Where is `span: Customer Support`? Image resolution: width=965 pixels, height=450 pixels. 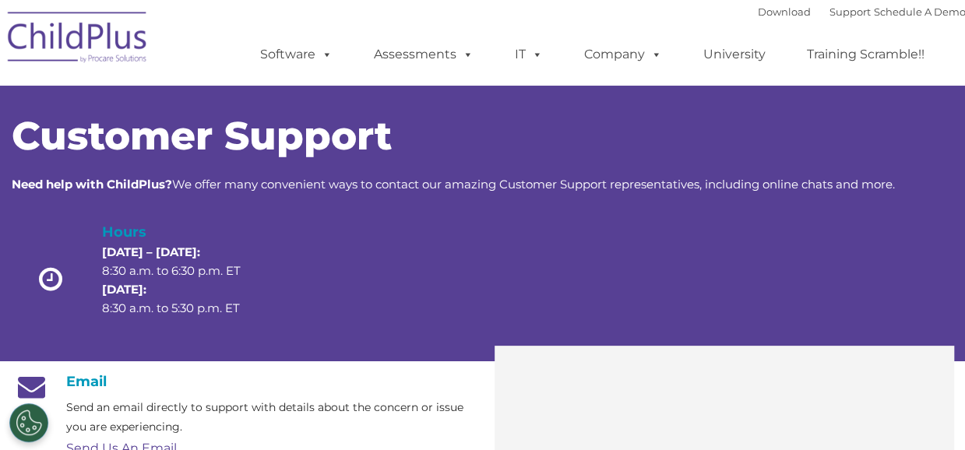
span: Customer Support is located at coordinates (202, 136).